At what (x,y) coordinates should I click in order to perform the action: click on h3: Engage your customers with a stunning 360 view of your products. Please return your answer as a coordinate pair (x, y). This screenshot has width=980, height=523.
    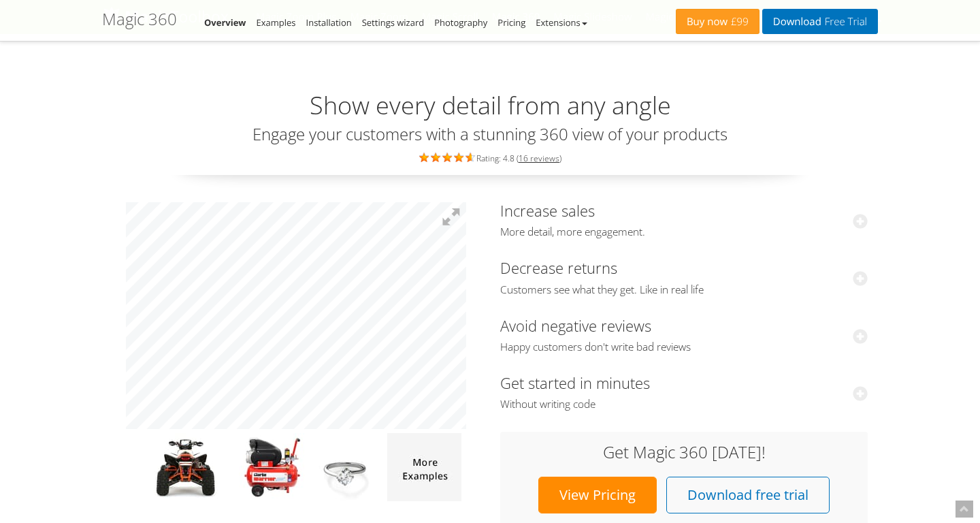
    Looking at the image, I should click on (490, 134).